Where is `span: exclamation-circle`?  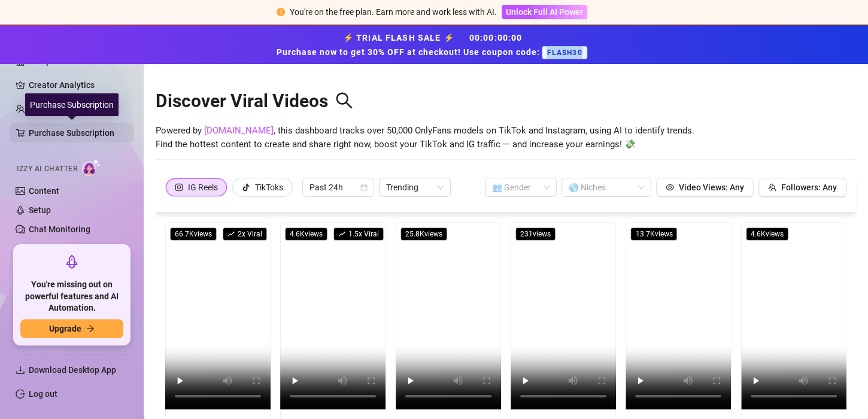 span: exclamation-circle is located at coordinates (280, 12).